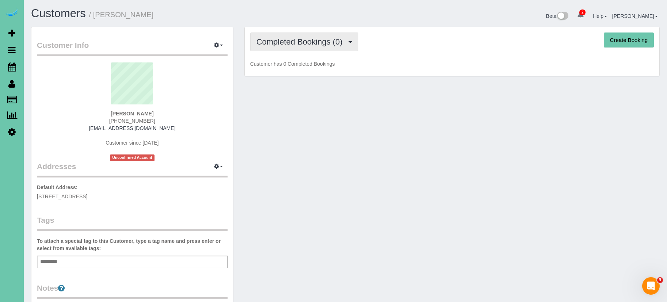 This screenshot has height=302, width=667. What do you see at coordinates (12, 12) in the screenshot?
I see `a: Automaid Logo` at bounding box center [12, 12].